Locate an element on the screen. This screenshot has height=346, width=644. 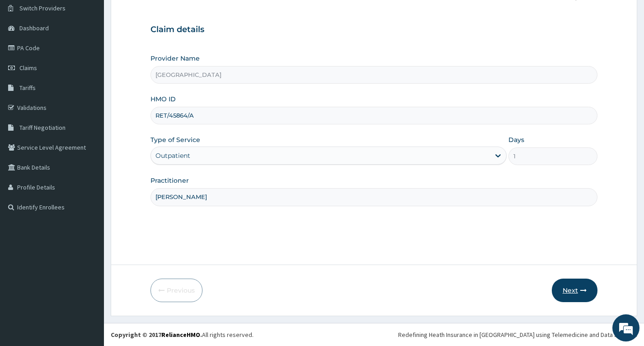
strong: Copyright © 2017 . is located at coordinates (156, 335).